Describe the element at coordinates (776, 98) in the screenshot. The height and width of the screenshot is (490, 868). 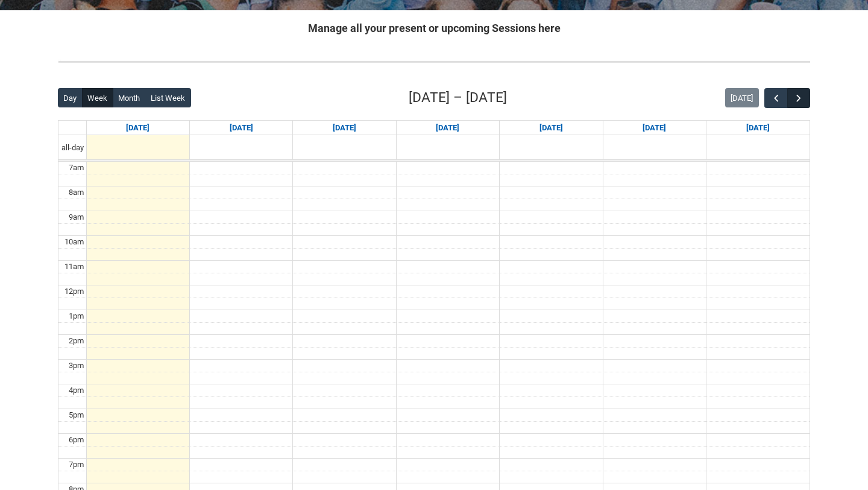
I see `button: Previous Week` at that location.